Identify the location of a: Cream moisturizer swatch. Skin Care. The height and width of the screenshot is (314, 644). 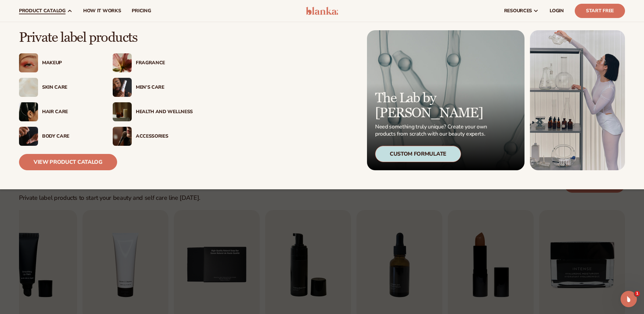
(59, 87).